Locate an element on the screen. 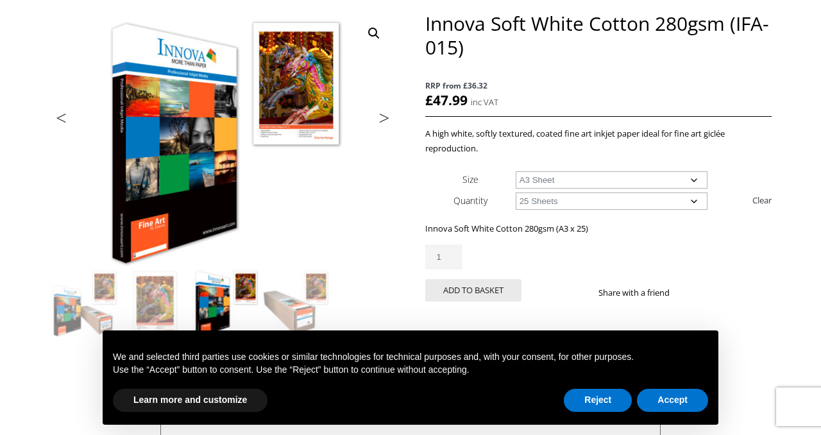  button: Learn more and customize is located at coordinates (190, 400).